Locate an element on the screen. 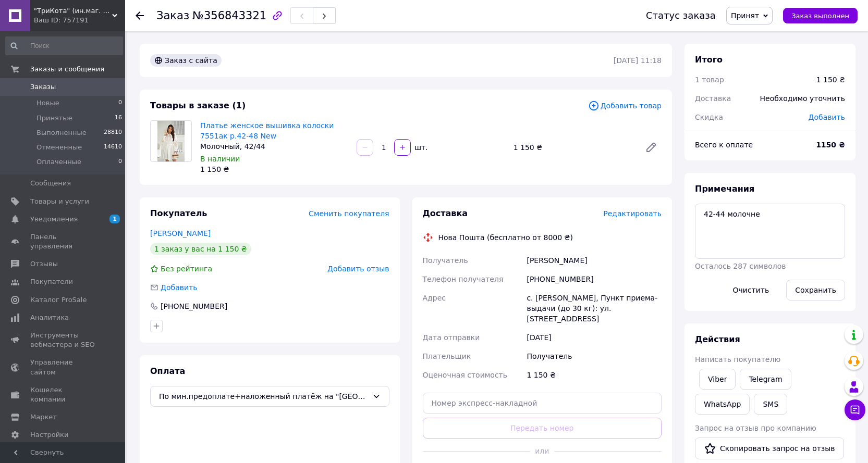 The height and width of the screenshot is (463, 868). div: Получатель is located at coordinates (594, 357).